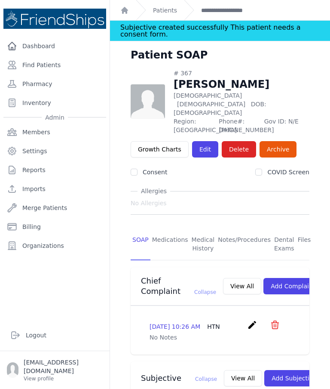  What do you see at coordinates (214, 326) in the screenshot?
I see `span: HTN` at bounding box center [214, 326].